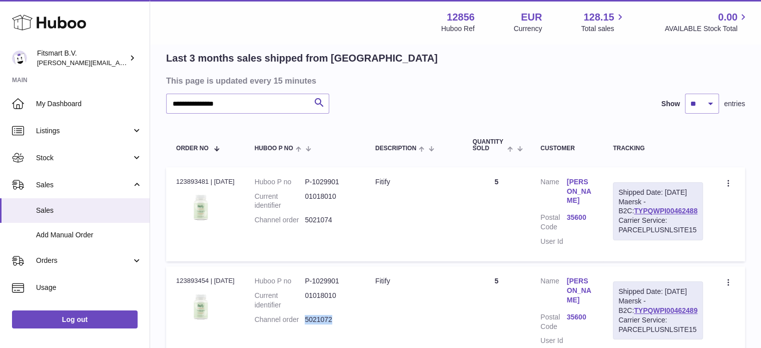 This screenshot has width=761, height=348. I want to click on span: 0.00, so click(728, 17).